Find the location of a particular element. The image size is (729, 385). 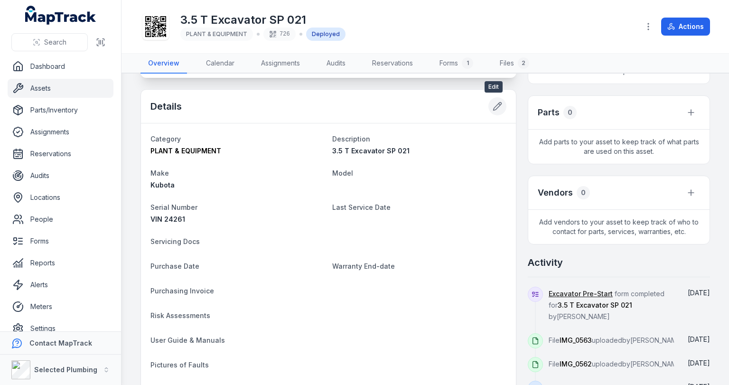

span: Description is located at coordinates (351, 139).